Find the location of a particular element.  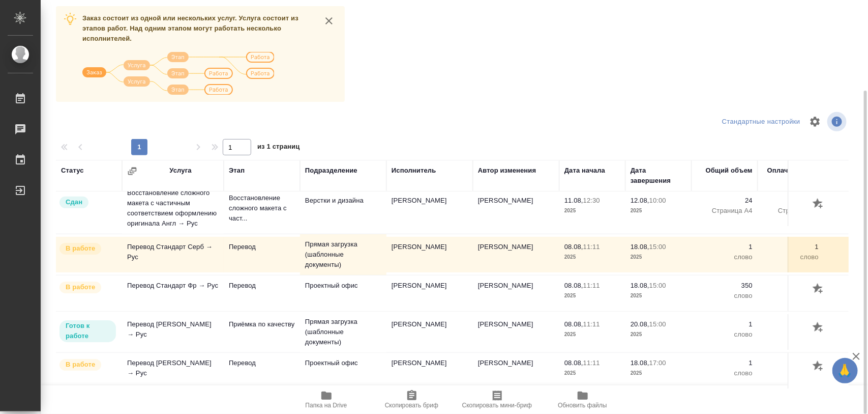

span: Скопировать мини-бриф is located at coordinates (497, 405).